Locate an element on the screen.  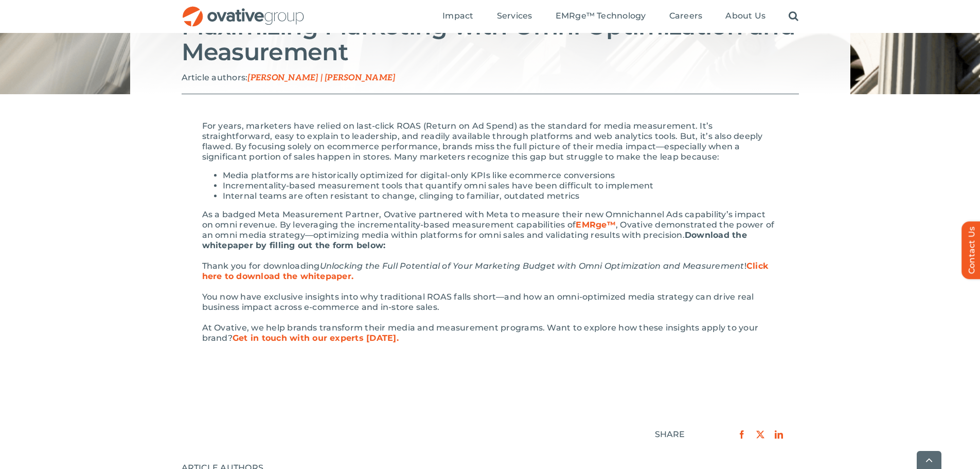
div: As a badged Meta Measurement Partner, Ovative partnered with Meta to measure their new Omnichanne... is located at coordinates (490, 230).